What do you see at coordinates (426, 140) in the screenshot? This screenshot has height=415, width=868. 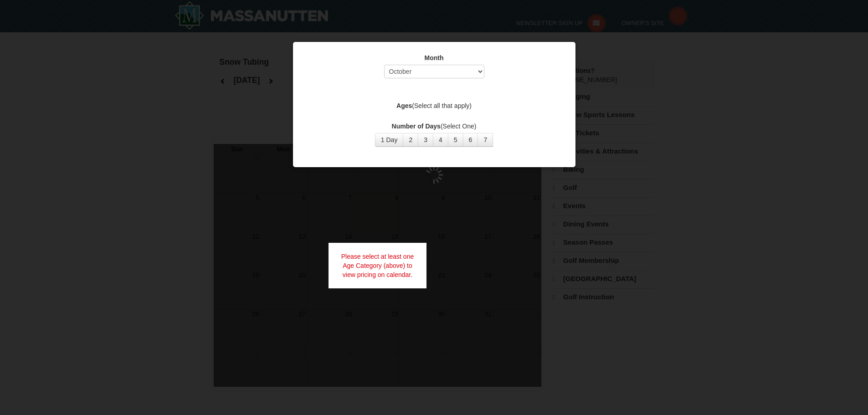 I see `button: 3` at bounding box center [426, 140].